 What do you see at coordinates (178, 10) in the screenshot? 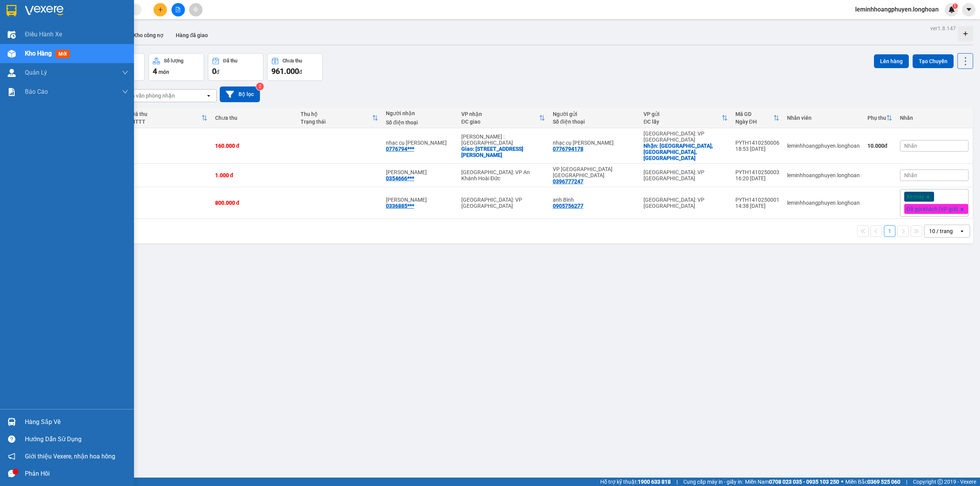
I see `button: file-add` at bounding box center [178, 10].